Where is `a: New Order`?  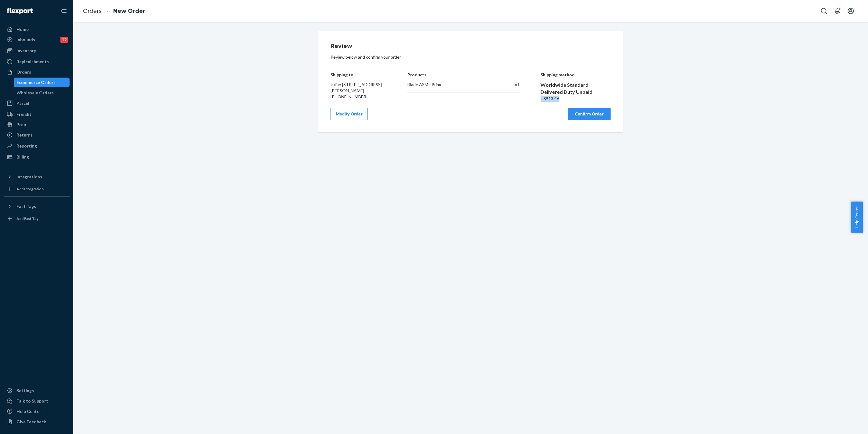
a: New Order is located at coordinates (129, 11).